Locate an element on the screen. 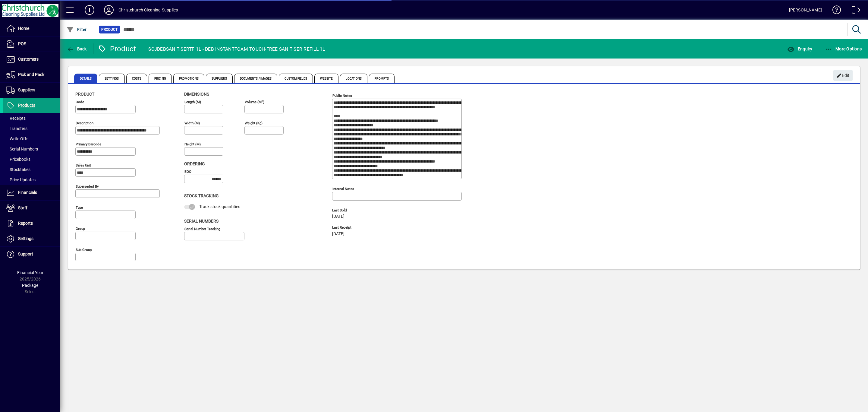 This screenshot has height=412, width=868. a: Write Offs is located at coordinates (31, 138).